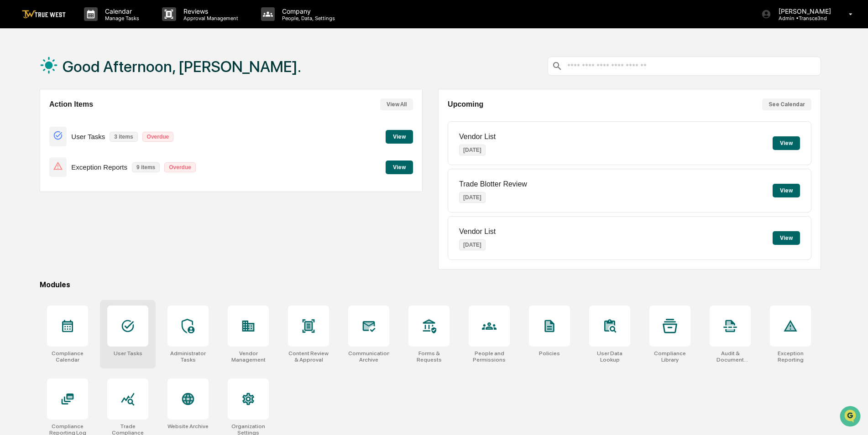 This screenshot has height=435, width=868. What do you see at coordinates (489, 356) in the screenshot?
I see `div: People and Permissions` at bounding box center [489, 356].